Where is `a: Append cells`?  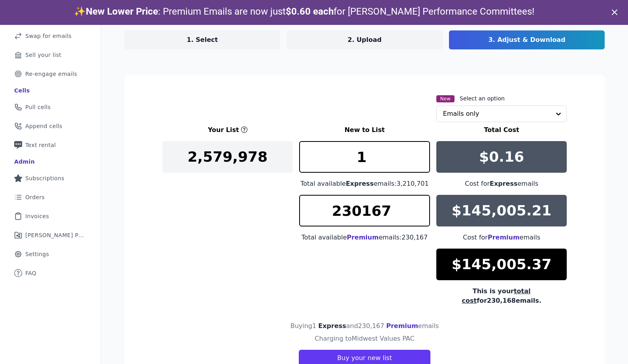 a: Append cells is located at coordinates (50, 126).